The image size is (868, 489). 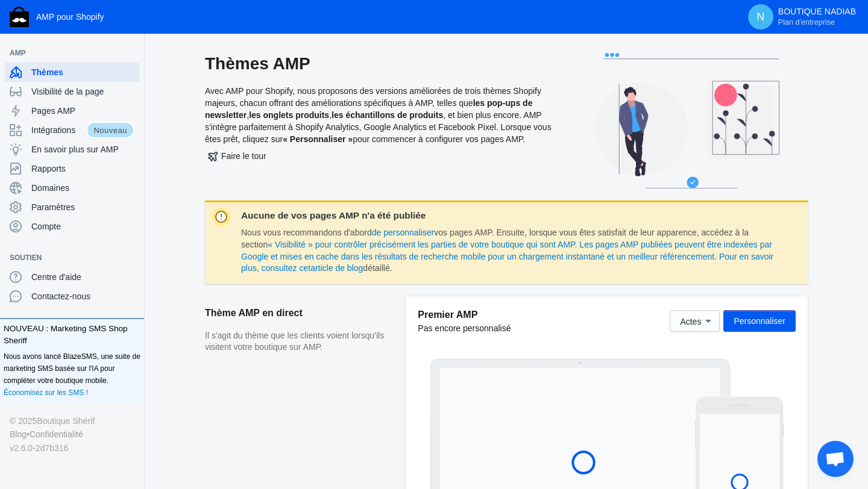 I want to click on font: Paramètres, so click(x=53, y=207).